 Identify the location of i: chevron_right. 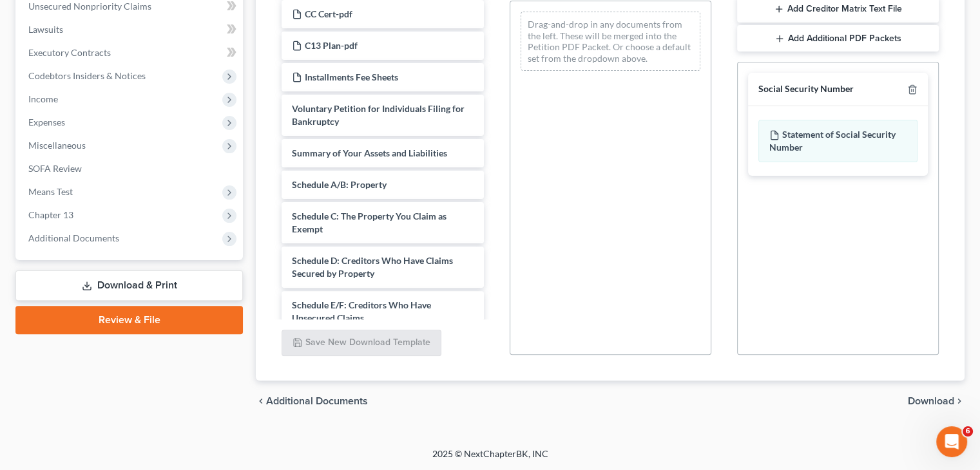
(959, 402).